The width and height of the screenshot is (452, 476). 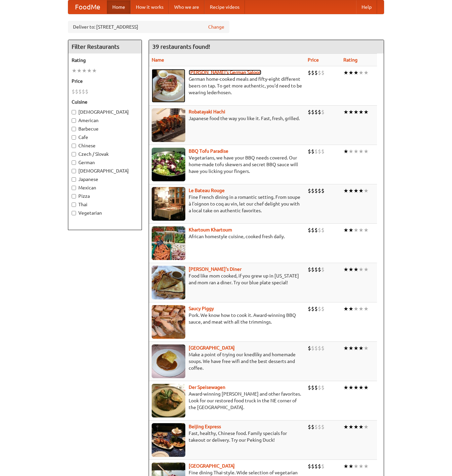 What do you see at coordinates (105, 205) in the screenshot?
I see `label: Thai` at bounding box center [105, 205].